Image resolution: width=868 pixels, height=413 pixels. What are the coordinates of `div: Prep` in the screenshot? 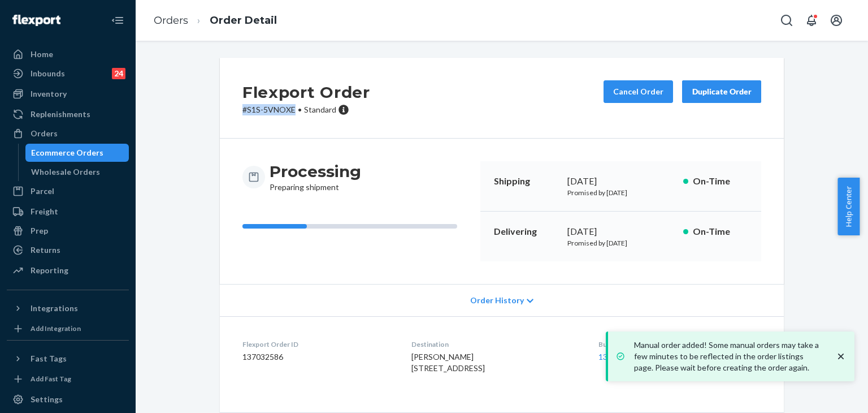 It's located at (39, 230).